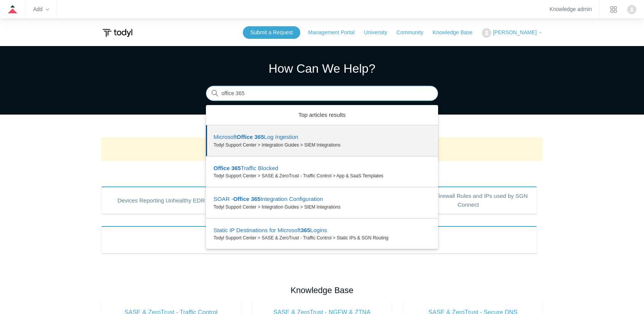 This screenshot has height=314, width=644. What do you see at coordinates (379, 32) in the screenshot?
I see `a: University` at bounding box center [379, 32].